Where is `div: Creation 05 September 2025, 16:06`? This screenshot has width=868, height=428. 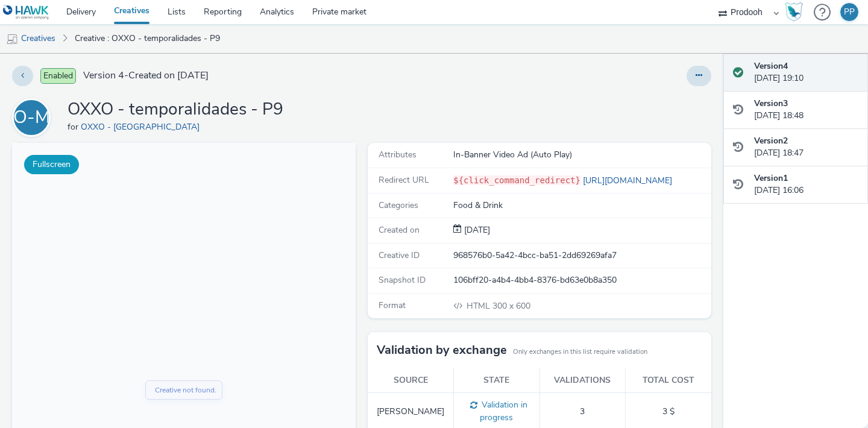
div: Creation 05 September 2025, 16:06 is located at coordinates (476, 230).